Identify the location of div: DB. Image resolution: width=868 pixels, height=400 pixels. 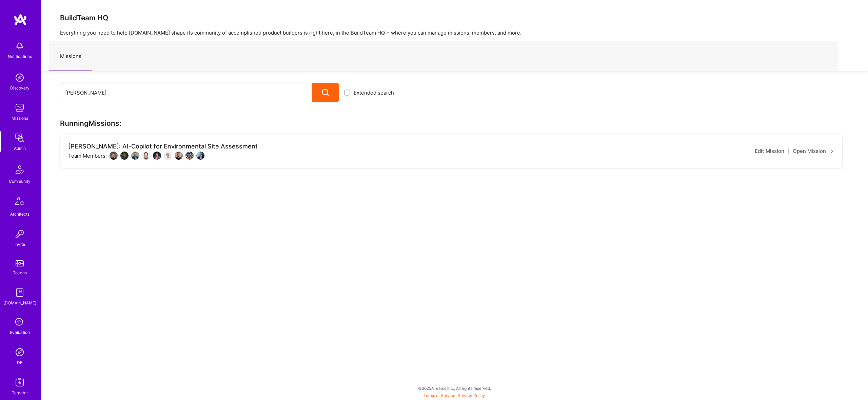
(20, 362).